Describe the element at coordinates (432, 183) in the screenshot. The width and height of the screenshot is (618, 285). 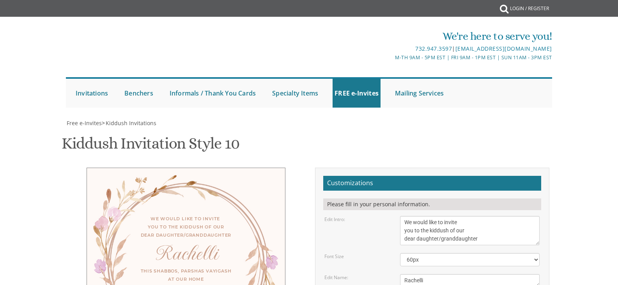
I see `h2: Customizations` at that location.